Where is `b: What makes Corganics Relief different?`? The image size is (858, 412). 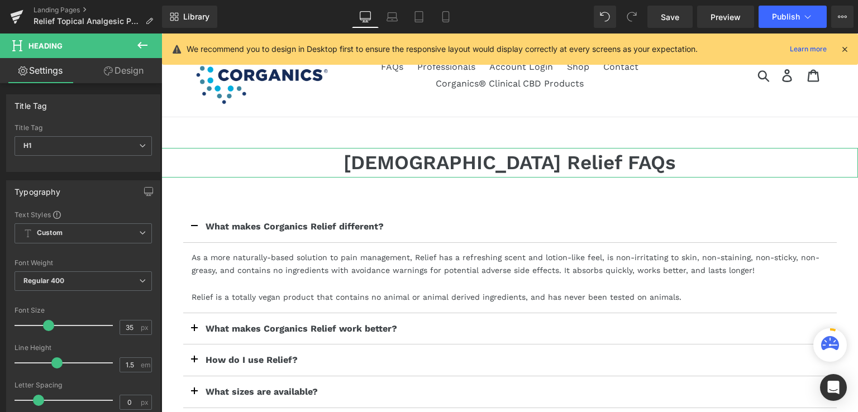
b: What makes Corganics Relief different? is located at coordinates (133, 193).